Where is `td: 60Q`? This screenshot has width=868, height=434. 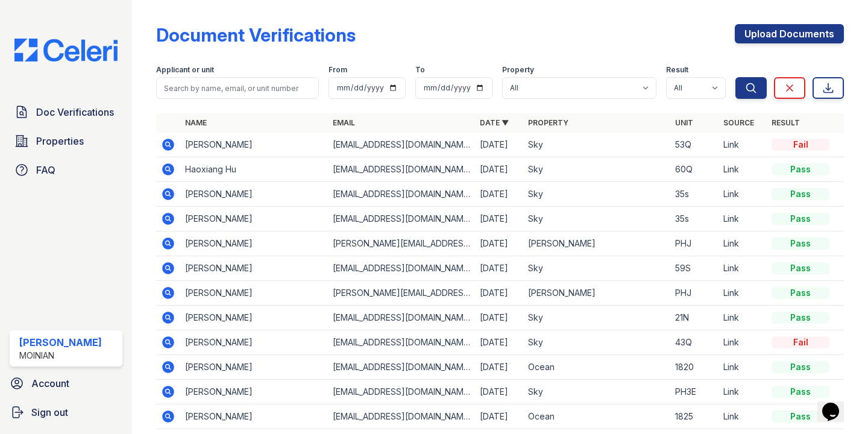
td: 60Q is located at coordinates (694, 170).